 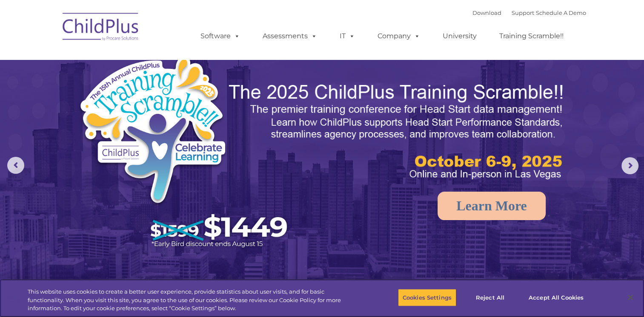 I want to click on span: Last name, so click(x=131, y=59).